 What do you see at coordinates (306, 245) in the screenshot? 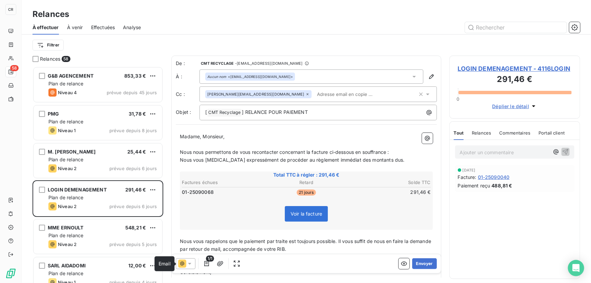
I see `span: Nous vous rappelons que le paiement par traite est toujours possible. Il vous suffit de nous en f...` at bounding box center [306, 245].